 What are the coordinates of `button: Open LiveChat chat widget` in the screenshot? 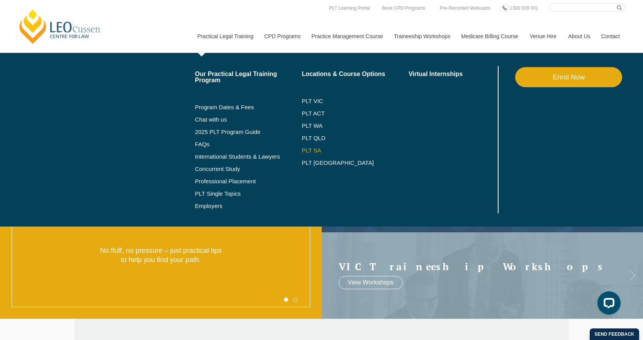 It's located at (18, 15).